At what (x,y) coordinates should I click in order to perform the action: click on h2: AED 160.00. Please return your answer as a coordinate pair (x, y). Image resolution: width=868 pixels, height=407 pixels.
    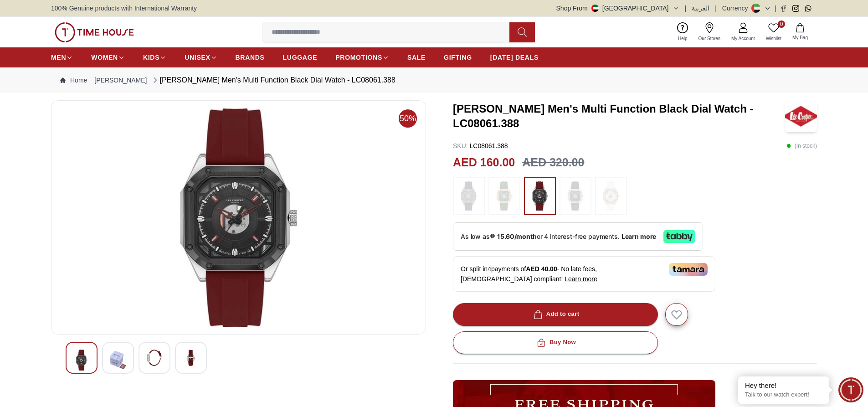
    Looking at the image, I should click on (484, 163).